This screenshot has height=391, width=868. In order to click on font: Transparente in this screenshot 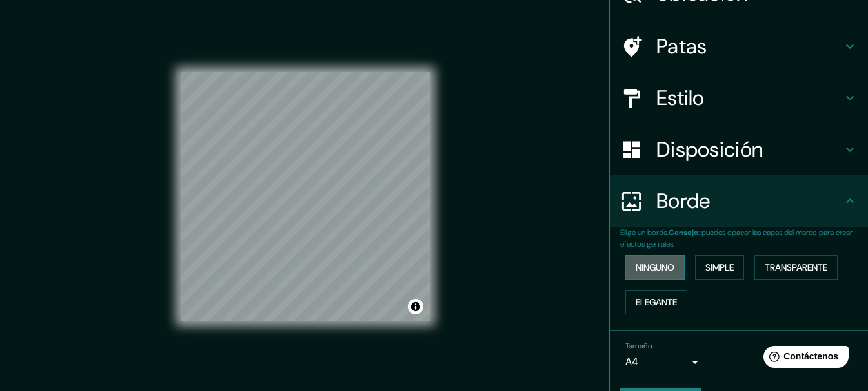, I will do `click(795, 268)`.